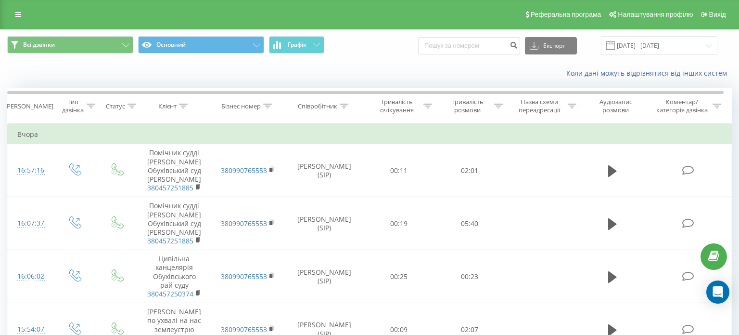 Image resolution: width=739 pixels, height=335 pixels. What do you see at coordinates (616, 106) in the screenshot?
I see `div: Аудіозапис розмови` at bounding box center [616, 106].